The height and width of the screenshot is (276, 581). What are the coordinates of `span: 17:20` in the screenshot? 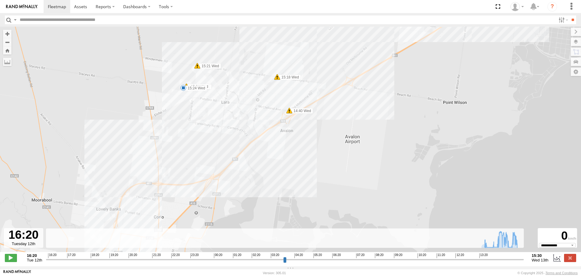 It's located at (71, 256).